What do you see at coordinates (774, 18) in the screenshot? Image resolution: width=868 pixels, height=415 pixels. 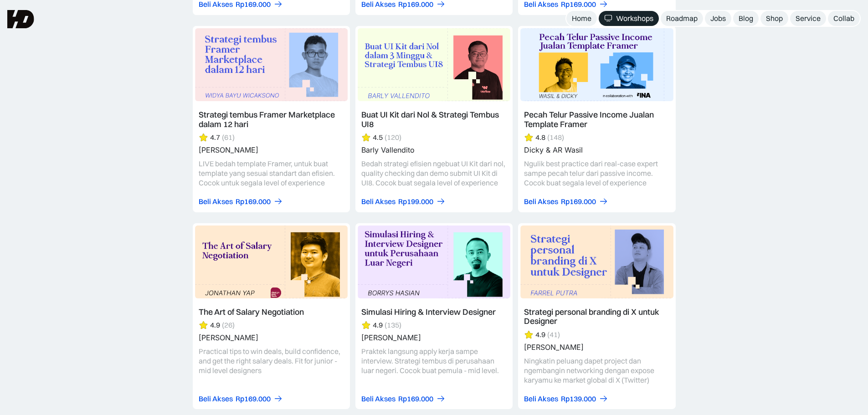 I see `a: Shop` at bounding box center [774, 18].